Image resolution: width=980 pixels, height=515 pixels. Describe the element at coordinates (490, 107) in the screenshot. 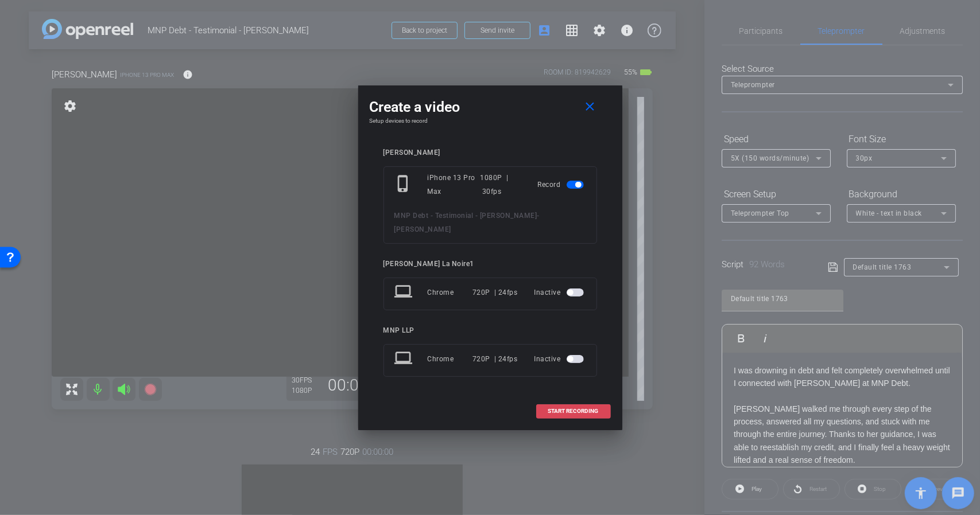

I see `div: Create a video` at that location.